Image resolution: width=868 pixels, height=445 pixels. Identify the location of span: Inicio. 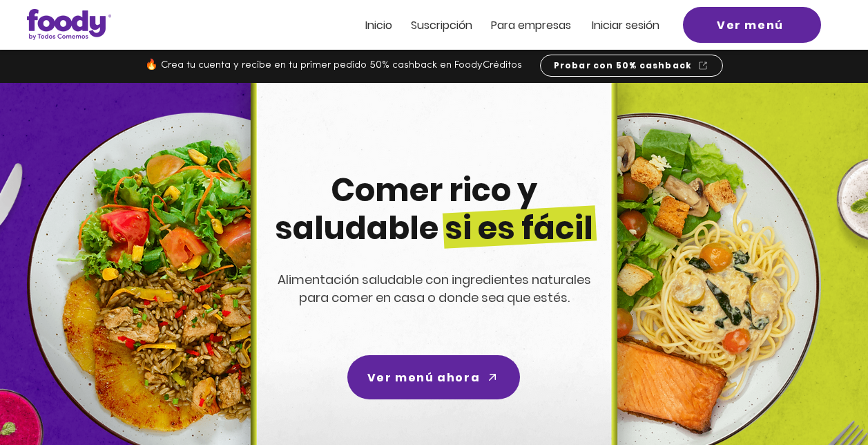
(378, 25).